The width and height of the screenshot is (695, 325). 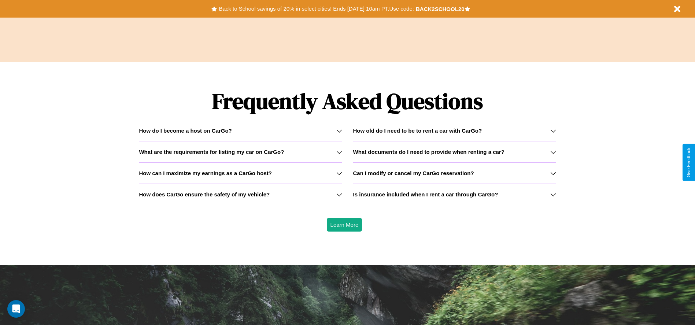 What do you see at coordinates (440, 9) in the screenshot?
I see `b: BACK2SCHOOL20` at bounding box center [440, 9].